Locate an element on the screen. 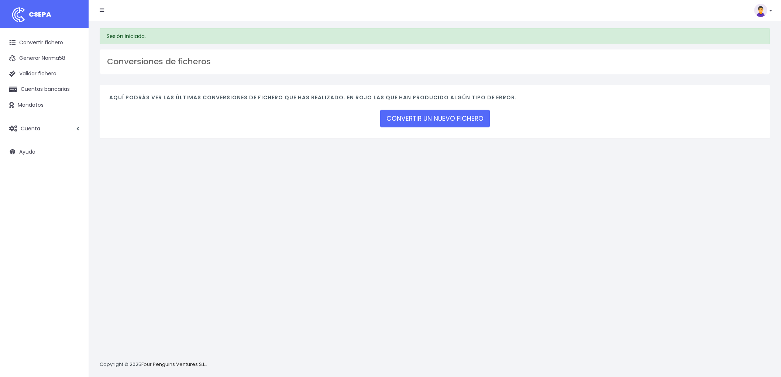 The image size is (781, 377). span: CSEPA is located at coordinates (40, 14).